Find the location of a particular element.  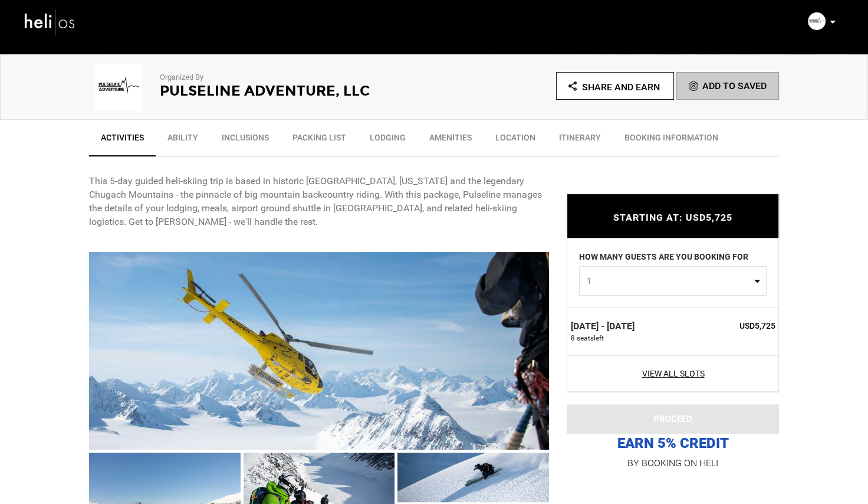

span: seat left is located at coordinates (590, 338).